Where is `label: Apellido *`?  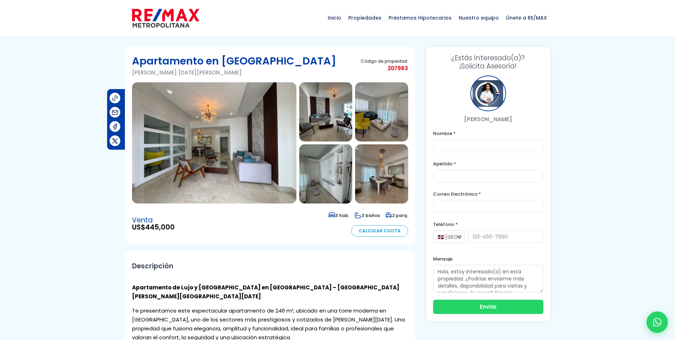 label: Apellido * is located at coordinates (488, 163).